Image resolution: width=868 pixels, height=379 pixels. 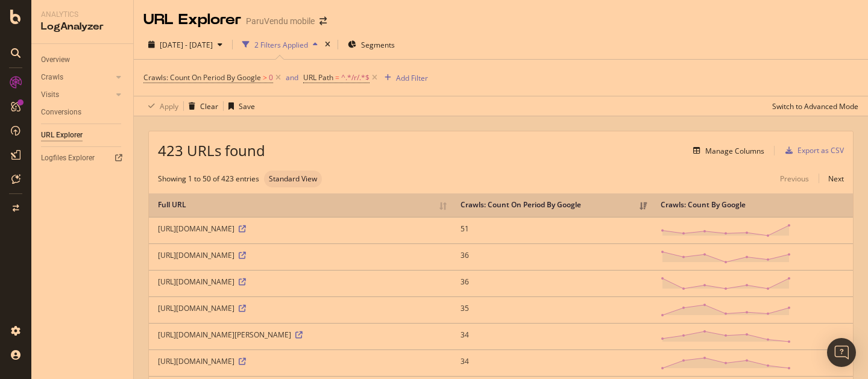 What do you see at coordinates (815, 106) in the screenshot?
I see `div: Switch to Advanced Mode` at bounding box center [815, 106].